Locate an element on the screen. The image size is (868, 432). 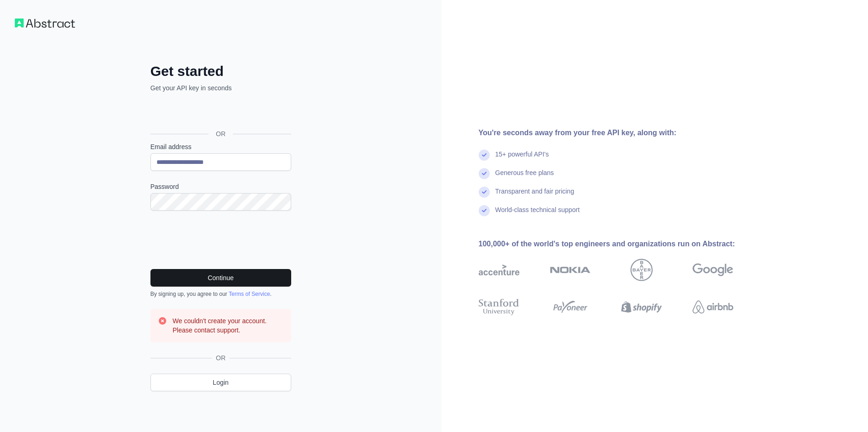
h2: Get started is located at coordinates (221, 71).